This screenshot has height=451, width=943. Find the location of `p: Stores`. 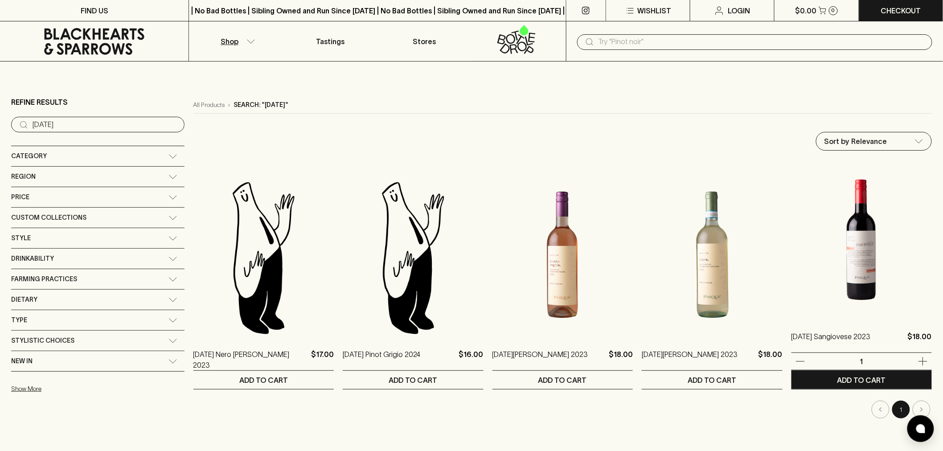

p: Stores is located at coordinates (425, 41).